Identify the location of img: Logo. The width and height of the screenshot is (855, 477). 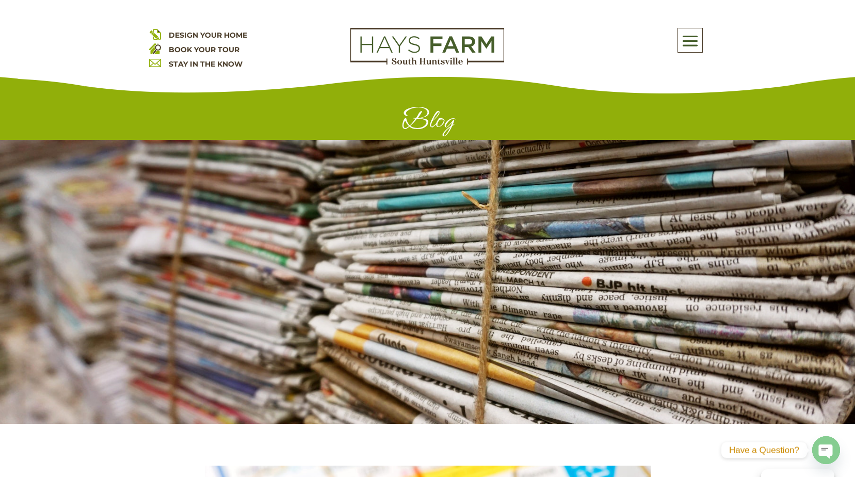
(427, 46).